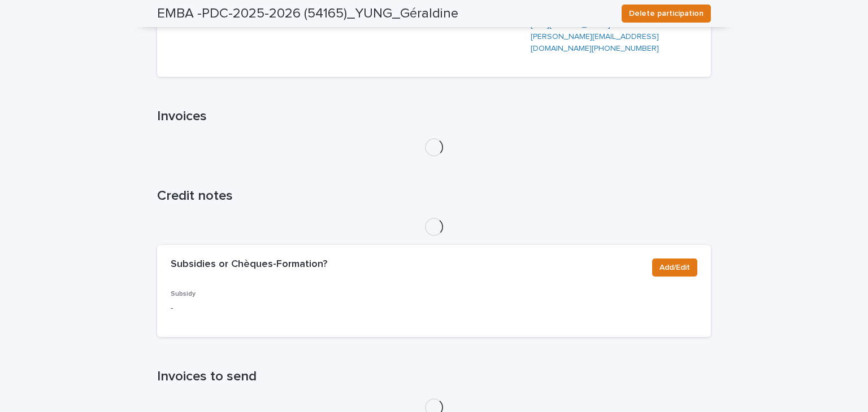 The width and height of the screenshot is (868, 412). What do you see at coordinates (666, 14) in the screenshot?
I see `button: Delete participation` at bounding box center [666, 14].